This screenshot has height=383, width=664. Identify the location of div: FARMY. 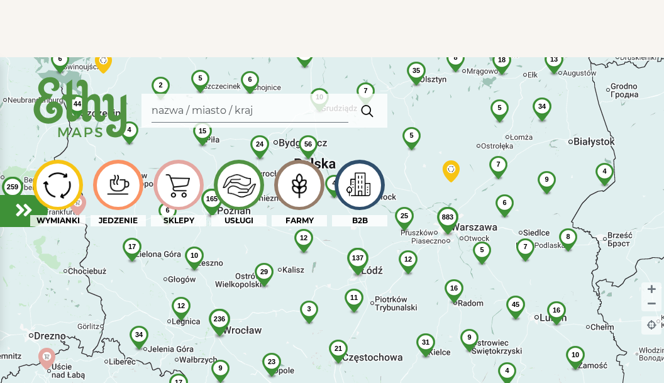
(299, 221).